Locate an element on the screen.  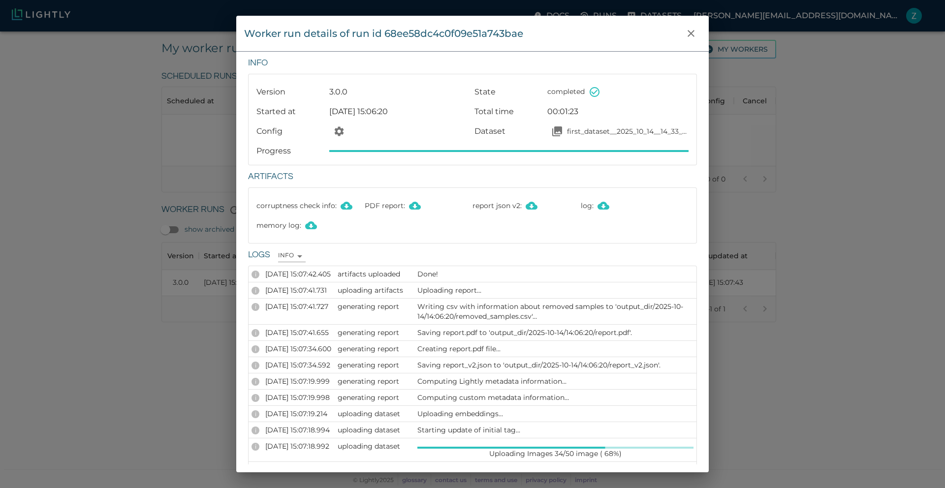
button: close is located at coordinates (691, 33).